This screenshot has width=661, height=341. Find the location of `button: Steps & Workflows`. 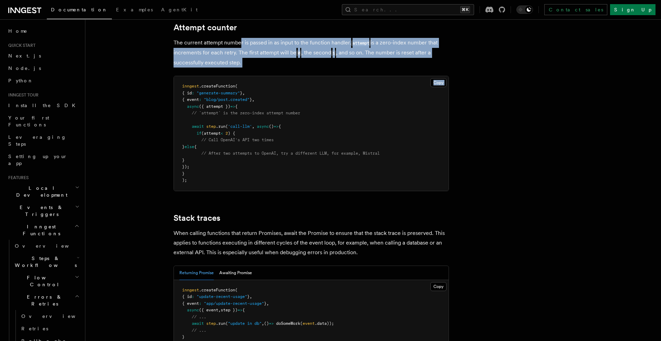

button: Steps & Workflows is located at coordinates (47, 262).